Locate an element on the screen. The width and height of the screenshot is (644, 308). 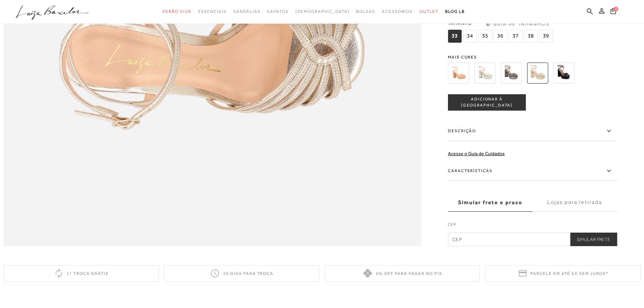
img: SANDÁLIA MEIA PATA SALTO ALTO TIRAS DELINEADAS CHUMBO is located at coordinates (511, 73).